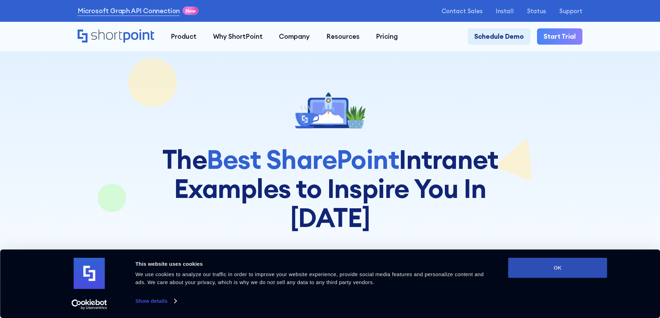 The height and width of the screenshot is (318, 660). Describe the element at coordinates (536, 11) in the screenshot. I see `p: Status` at that location.